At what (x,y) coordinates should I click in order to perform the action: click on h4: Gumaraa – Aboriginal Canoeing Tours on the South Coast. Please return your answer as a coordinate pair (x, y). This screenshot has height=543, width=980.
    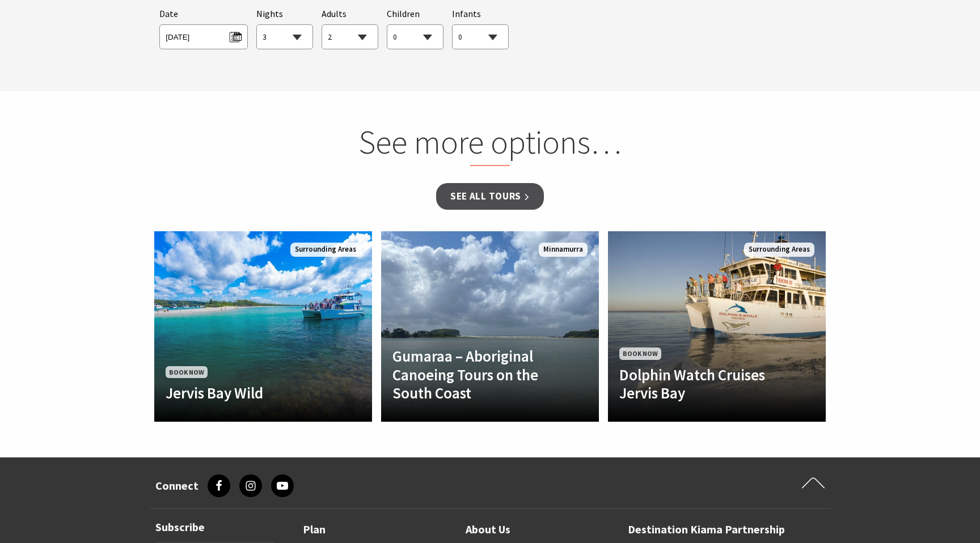
    Looking at the image, I should click on (474, 374).